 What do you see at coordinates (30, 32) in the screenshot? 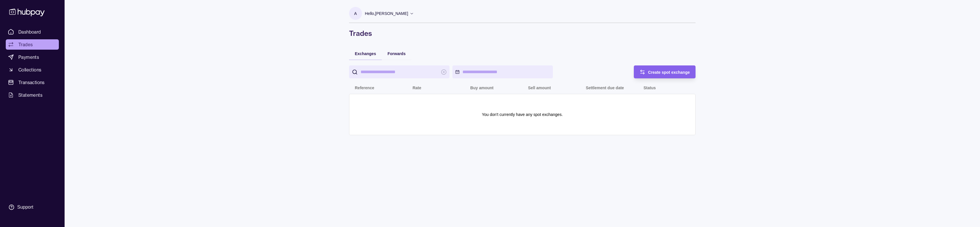
I see `span: Dashboard` at bounding box center [30, 32].